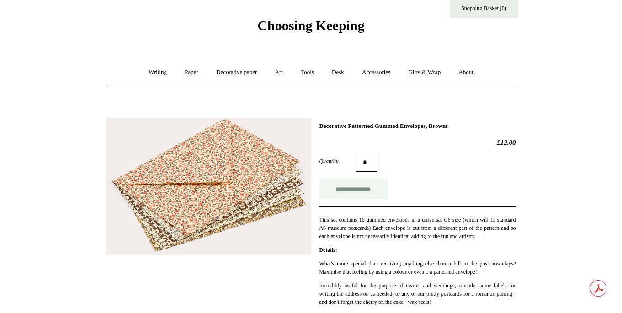 The height and width of the screenshot is (313, 622). I want to click on p: Incredibly useful for the purpose of invites and weddings, consider some labels for writing the a..., so click(417, 294).